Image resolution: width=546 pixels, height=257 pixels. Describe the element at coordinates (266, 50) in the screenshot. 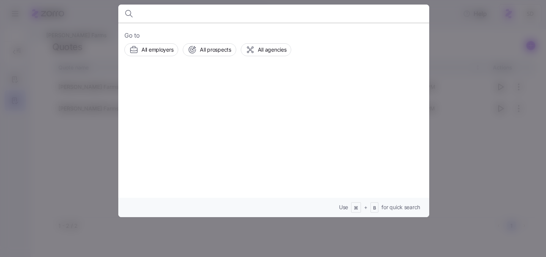

I see `button: All agencies` at that location.